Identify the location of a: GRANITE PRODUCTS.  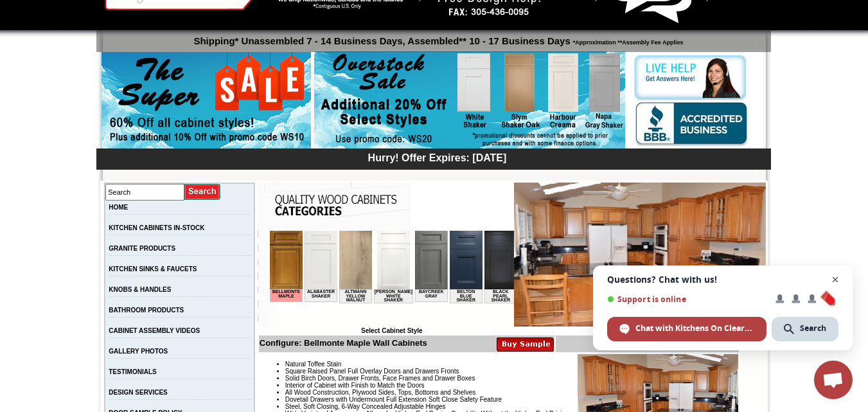
(142, 248).